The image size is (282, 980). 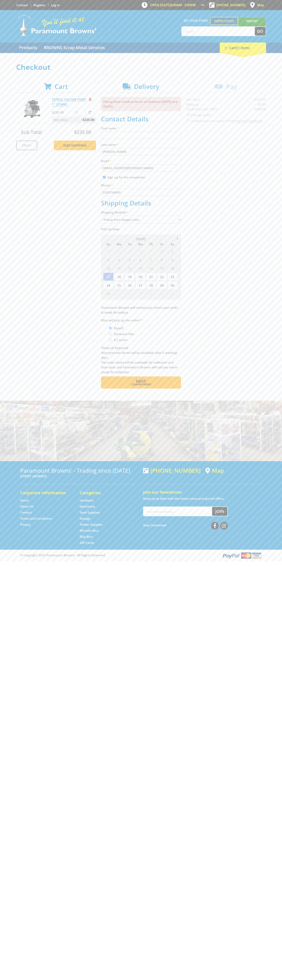 I want to click on a: Go to the Privacy page, so click(x=25, y=525).